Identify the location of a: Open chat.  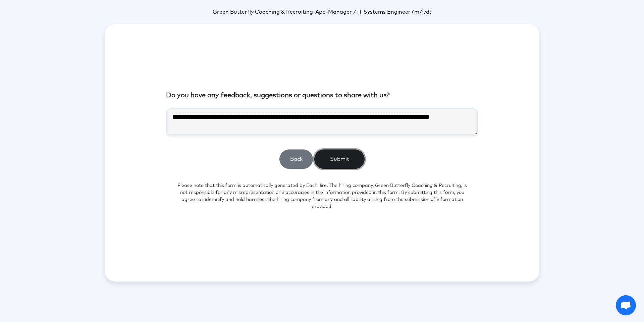
(626, 306).